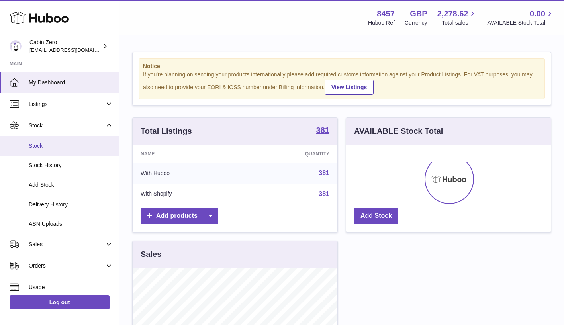  I want to click on span: Orders, so click(67, 266).